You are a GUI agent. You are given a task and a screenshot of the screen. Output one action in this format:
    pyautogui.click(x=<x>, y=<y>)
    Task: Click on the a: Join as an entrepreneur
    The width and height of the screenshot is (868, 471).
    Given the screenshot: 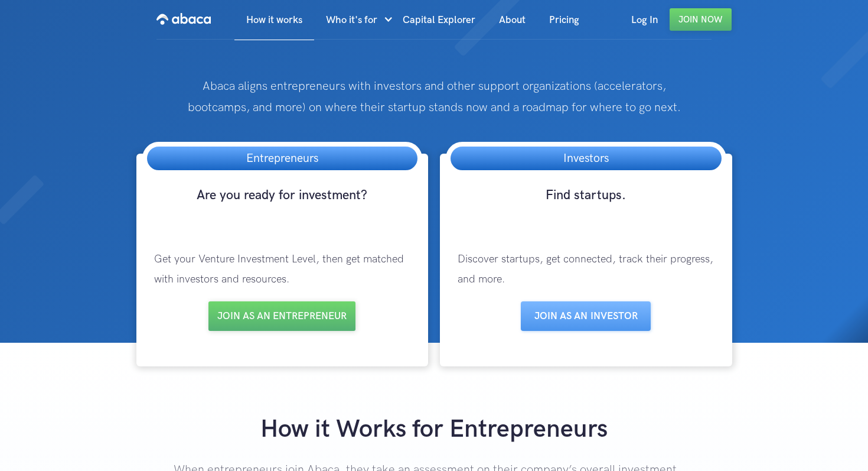 What is the action you would take?
    pyautogui.click(x=282, y=316)
    